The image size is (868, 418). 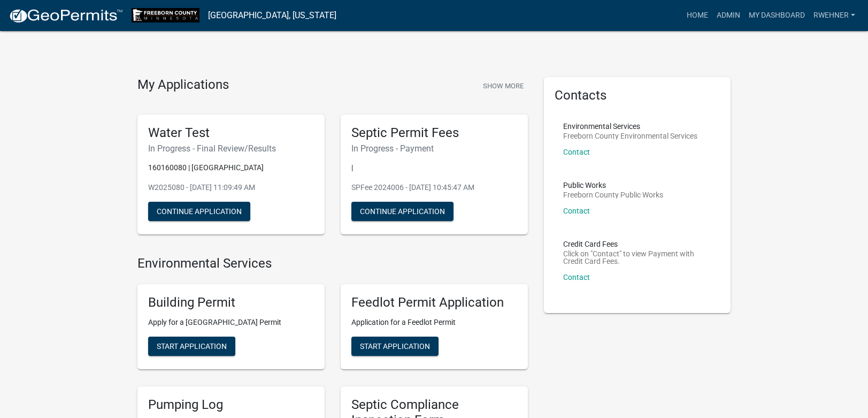 What do you see at coordinates (231, 303) in the screenshot?
I see `h5: Building Permit` at bounding box center [231, 303].